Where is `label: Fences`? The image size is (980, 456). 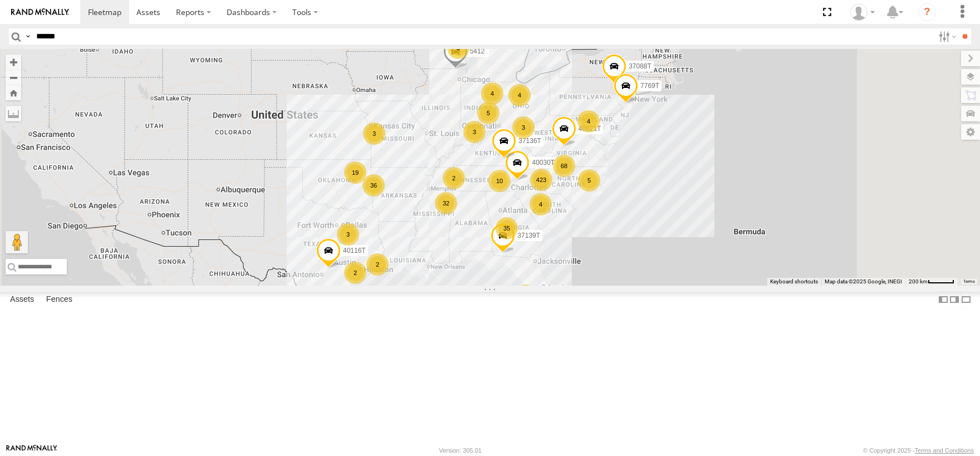
label: Fences is located at coordinates (59, 299).